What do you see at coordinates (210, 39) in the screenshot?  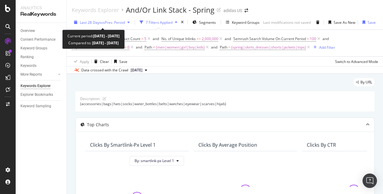 I see `span: 2,000,000` at bounding box center [210, 39].